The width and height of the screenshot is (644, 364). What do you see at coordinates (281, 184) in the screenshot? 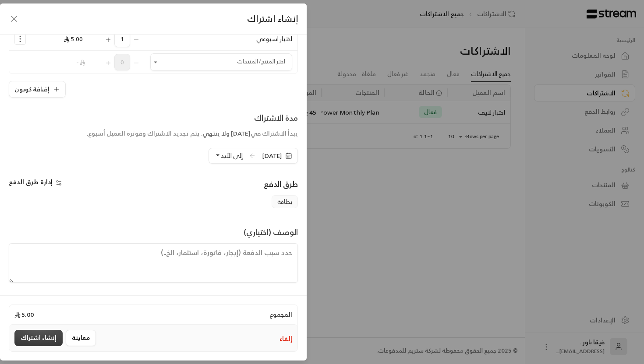
I see `span: طرق الدفع` at bounding box center [281, 184].